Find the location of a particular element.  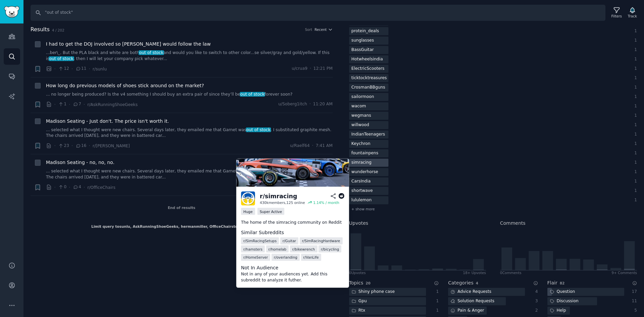

div: Gpu is located at coordinates (359, 301).